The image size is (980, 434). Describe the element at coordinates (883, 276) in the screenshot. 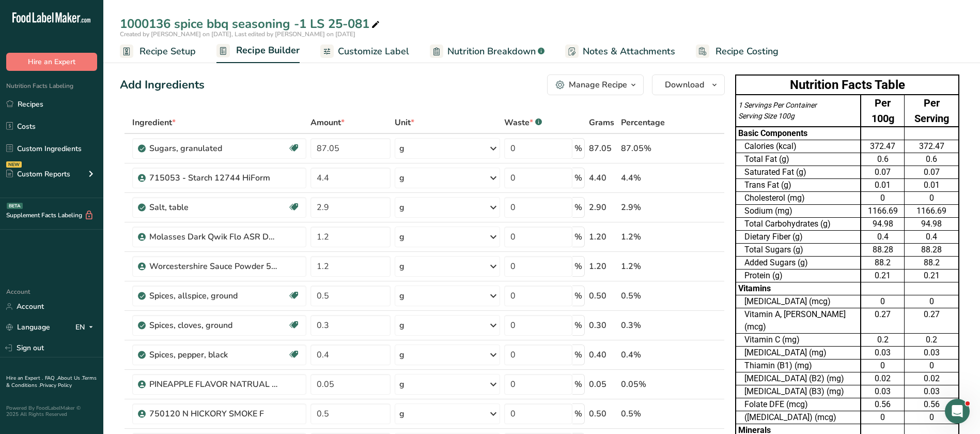

I see `div: 0.21` at that location.